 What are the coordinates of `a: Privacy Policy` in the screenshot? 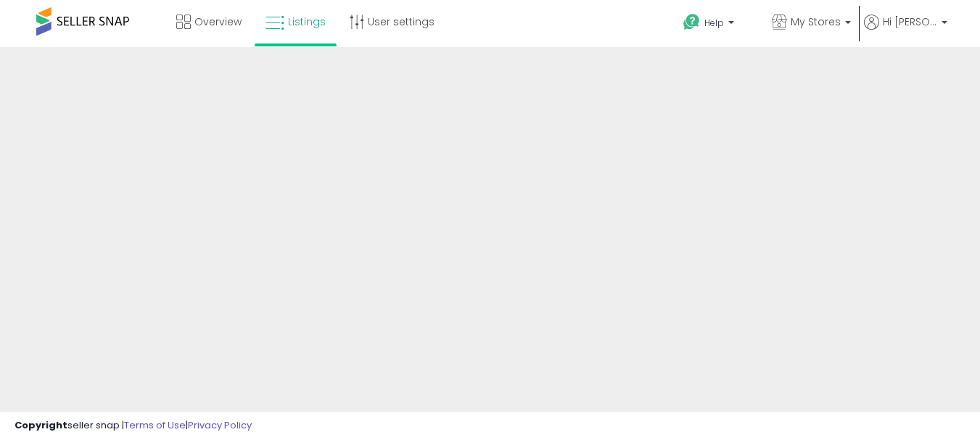 It's located at (220, 425).